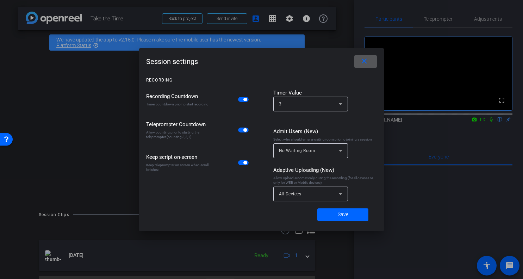 This screenshot has width=523, height=279. Describe the element at coordinates (178, 104) in the screenshot. I see `div: Timer countdown prior to start recording` at that location.